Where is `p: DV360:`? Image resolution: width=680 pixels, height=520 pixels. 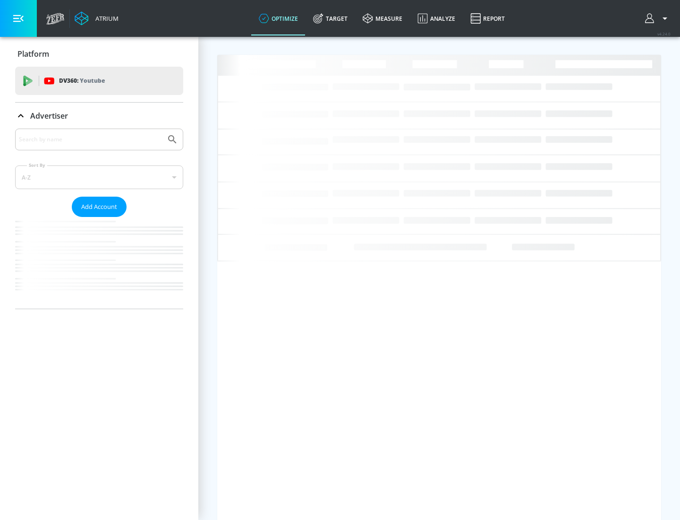
p: DV360: is located at coordinates (82, 81).